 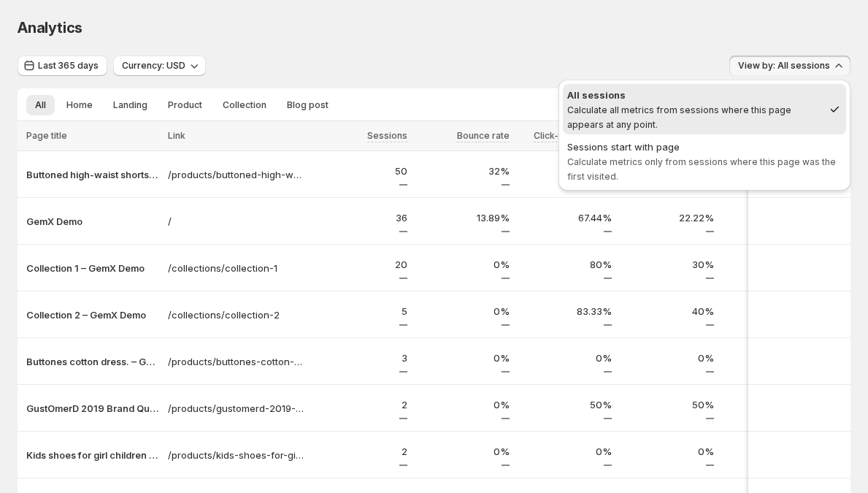 I want to click on p: 36, so click(x=361, y=218).